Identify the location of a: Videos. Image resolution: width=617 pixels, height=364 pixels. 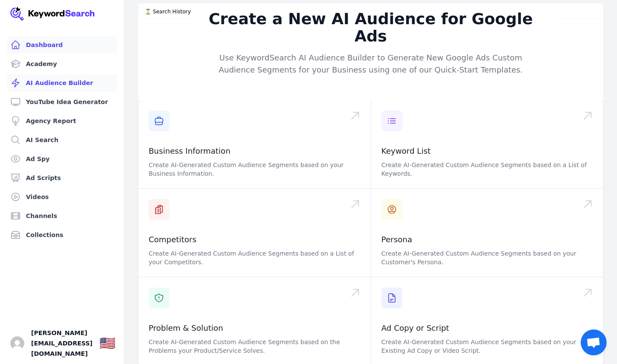
(62, 197).